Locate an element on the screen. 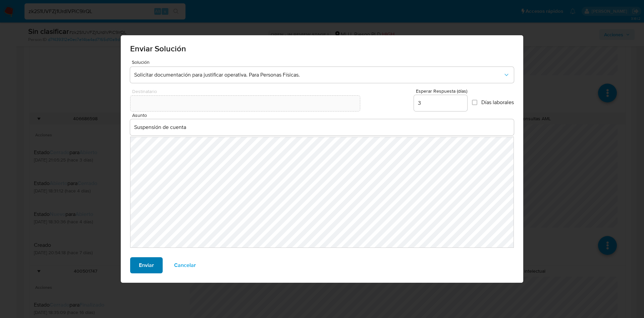  input: Días laborales is located at coordinates (475, 102).